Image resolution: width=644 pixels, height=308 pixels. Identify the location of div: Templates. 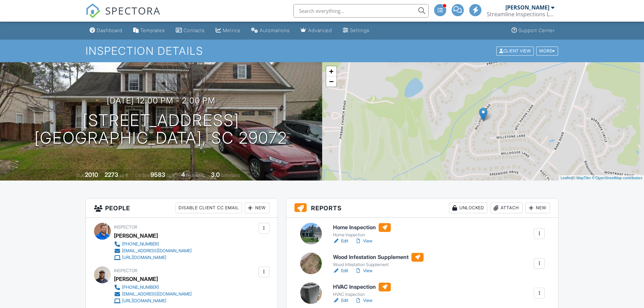
(152, 30).